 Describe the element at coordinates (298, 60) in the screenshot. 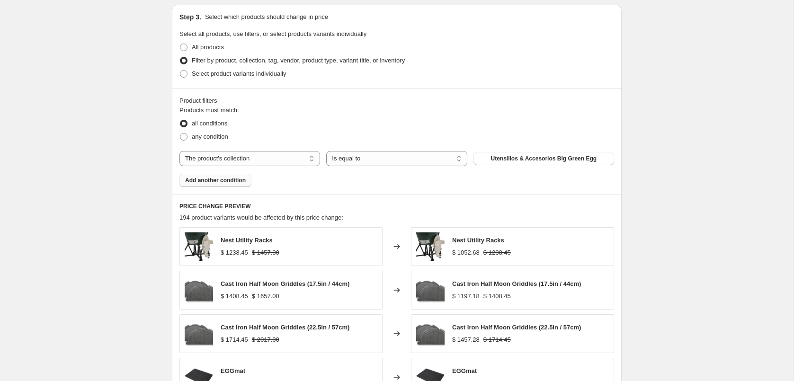

I see `span: Filter by product, collection, tag, vendor, product type, variant title, or inventory` at that location.